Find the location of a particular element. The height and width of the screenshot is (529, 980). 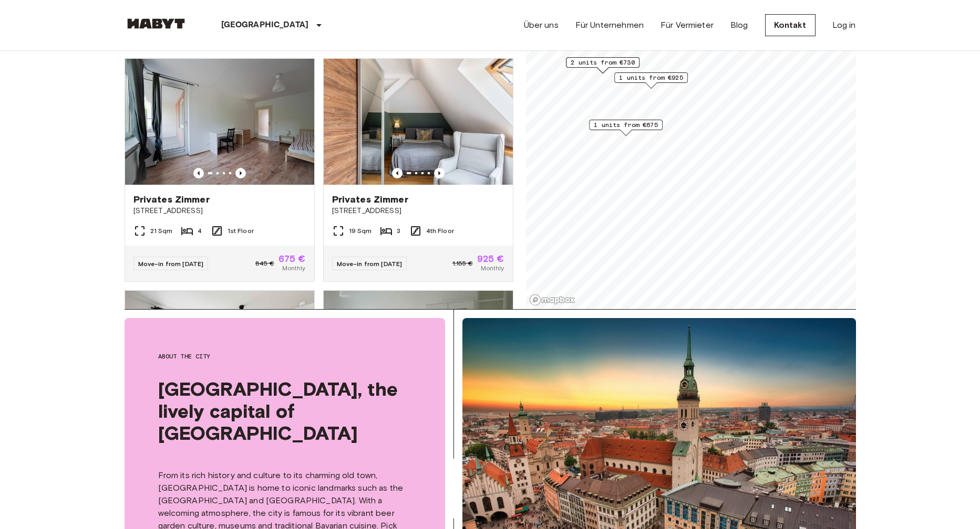

span: 845 € is located at coordinates (265, 264).